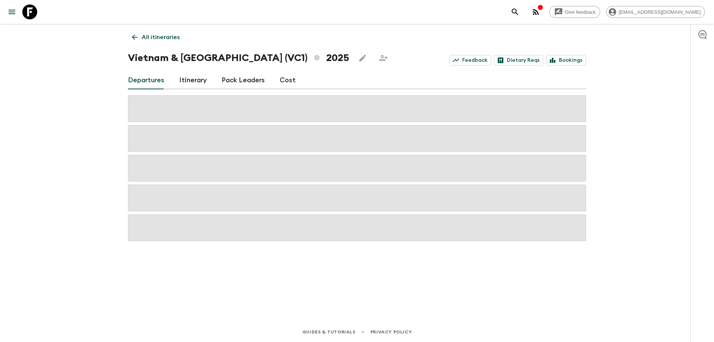 The width and height of the screenshot is (714, 342). Describe the element at coordinates (243, 80) in the screenshot. I see `a: Pack Leaders` at that location.